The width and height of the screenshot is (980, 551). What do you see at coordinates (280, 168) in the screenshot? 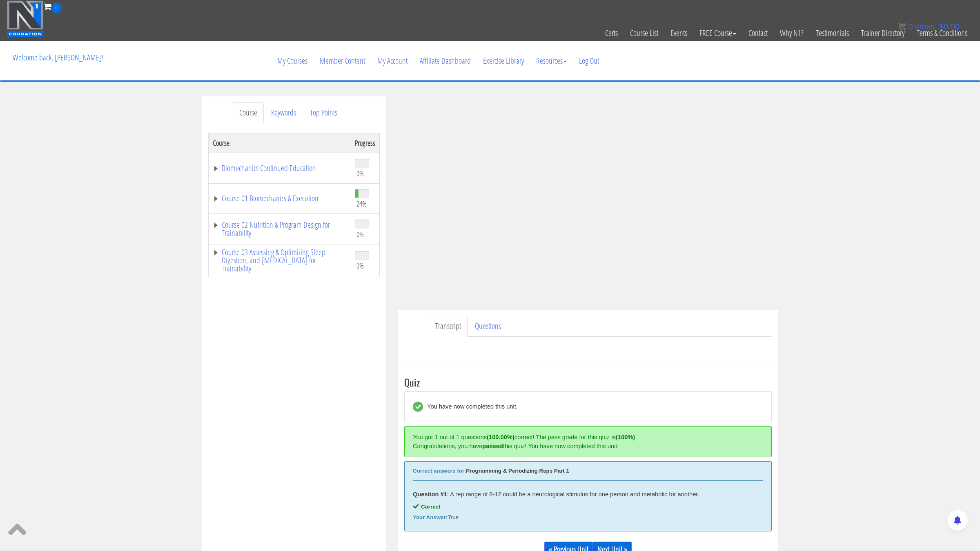
I see `a: Biomechanics Continued Education` at bounding box center [280, 168].